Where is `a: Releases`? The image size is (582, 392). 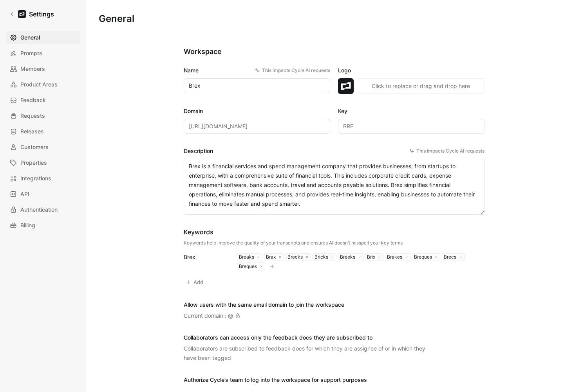 a: Releases is located at coordinates (43, 132).